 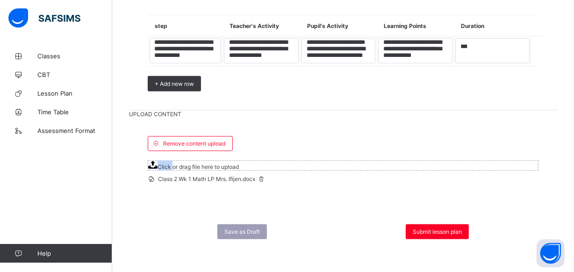 What do you see at coordinates (415, 26) in the screenshot?
I see `th: Learning Points` at bounding box center [415, 26].